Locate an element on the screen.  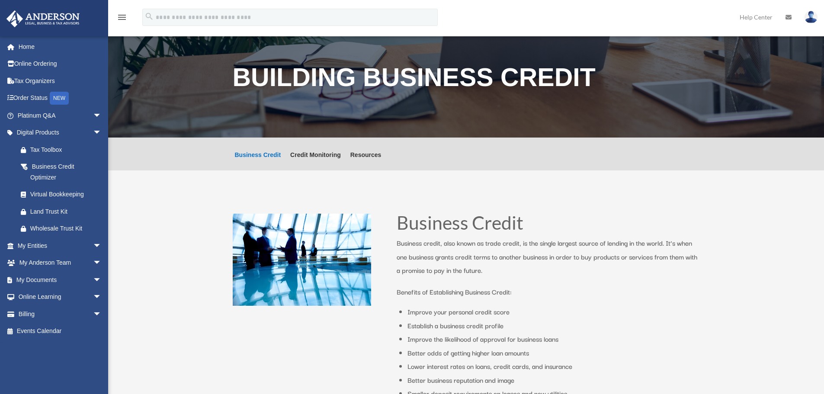
a: Events Calendar is located at coordinates (60, 331).